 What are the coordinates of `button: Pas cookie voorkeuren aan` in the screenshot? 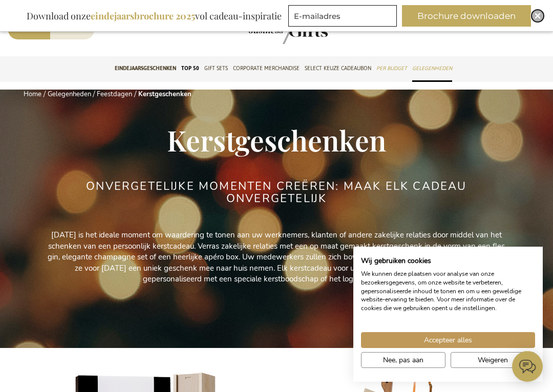 It's located at (403, 360).